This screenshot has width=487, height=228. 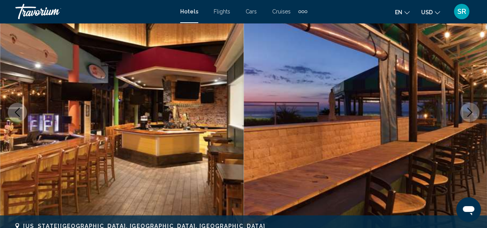 What do you see at coordinates (189, 12) in the screenshot?
I see `a: Hotels` at bounding box center [189, 12].